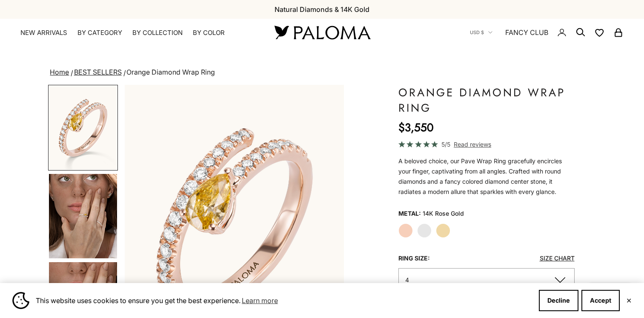  I want to click on a: Home, so click(59, 72).